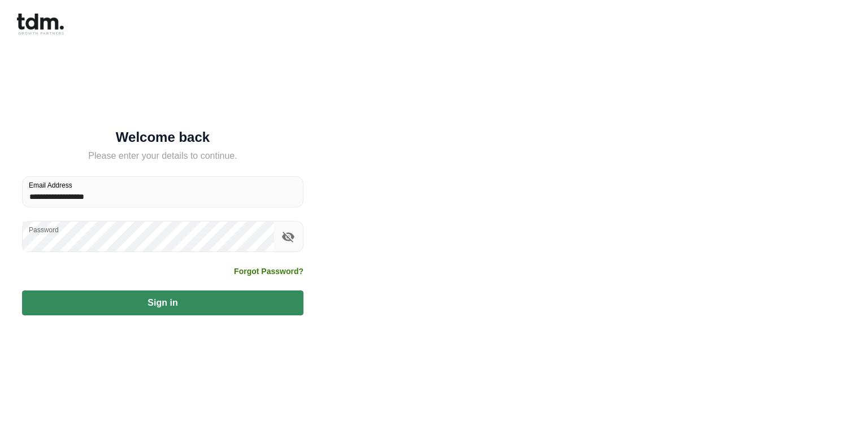  I want to click on a: Forgot Password?, so click(268, 271).